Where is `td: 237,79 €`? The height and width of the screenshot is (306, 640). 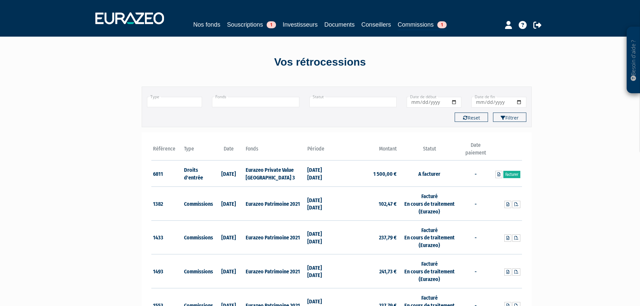
td: 237,79 € is located at coordinates (367, 237).